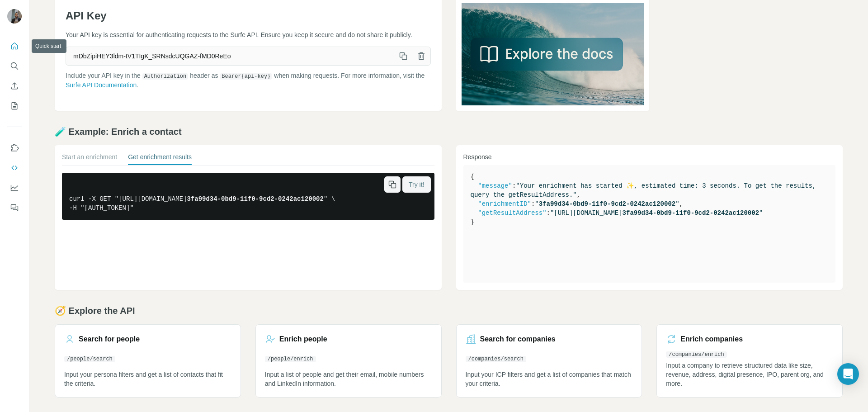 Image resolution: width=868 pixels, height=412 pixels. What do you see at coordinates (166, 76) in the screenshot?
I see `code: Authorization` at bounding box center [166, 76].